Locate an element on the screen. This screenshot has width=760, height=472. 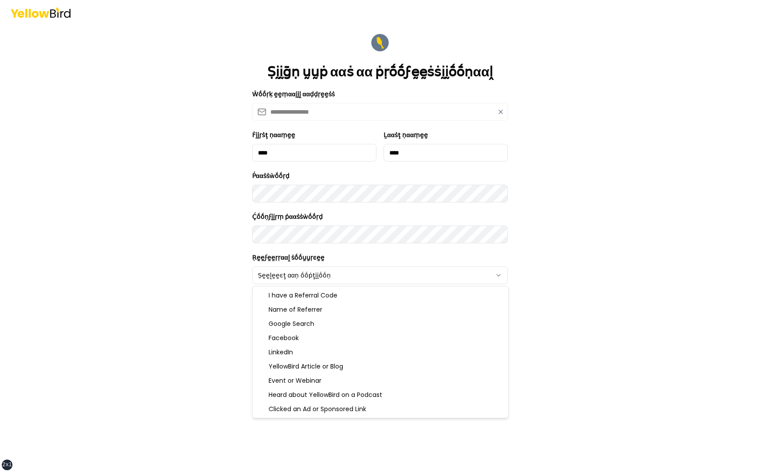
span: LinkedIn is located at coordinates (281, 352).